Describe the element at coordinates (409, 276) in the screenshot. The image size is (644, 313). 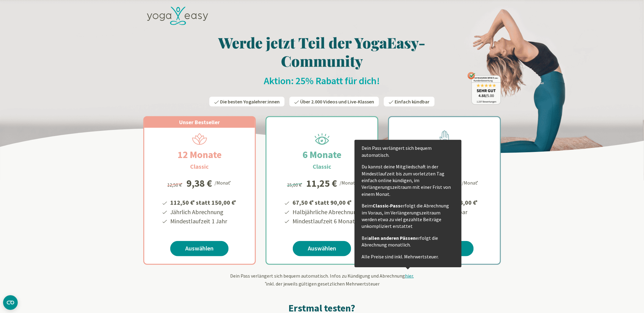
I see `span: hier.` at that location.